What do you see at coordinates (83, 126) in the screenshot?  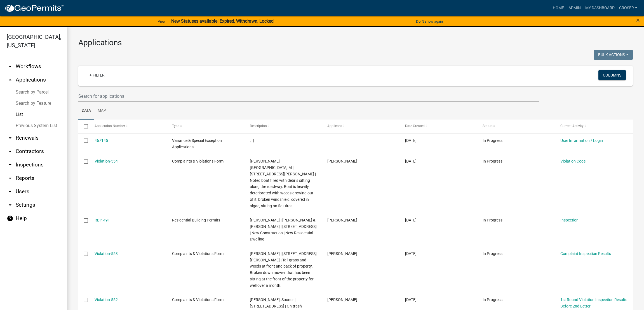 I see `datatable-header-cell: Select` at bounding box center [83, 126].